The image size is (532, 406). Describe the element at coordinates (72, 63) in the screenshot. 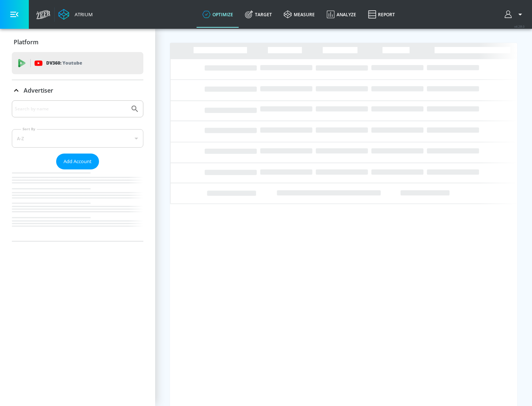

I see `p: Youtube` at that location.